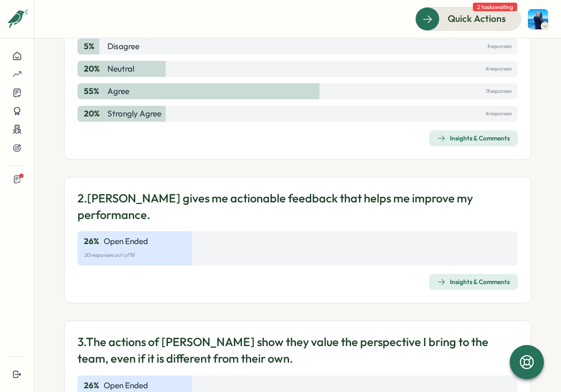 Image resolution: width=561 pixels, height=392 pixels. Describe the element at coordinates (298, 255) in the screenshot. I see `p: 20 responses out of 78` at that location.